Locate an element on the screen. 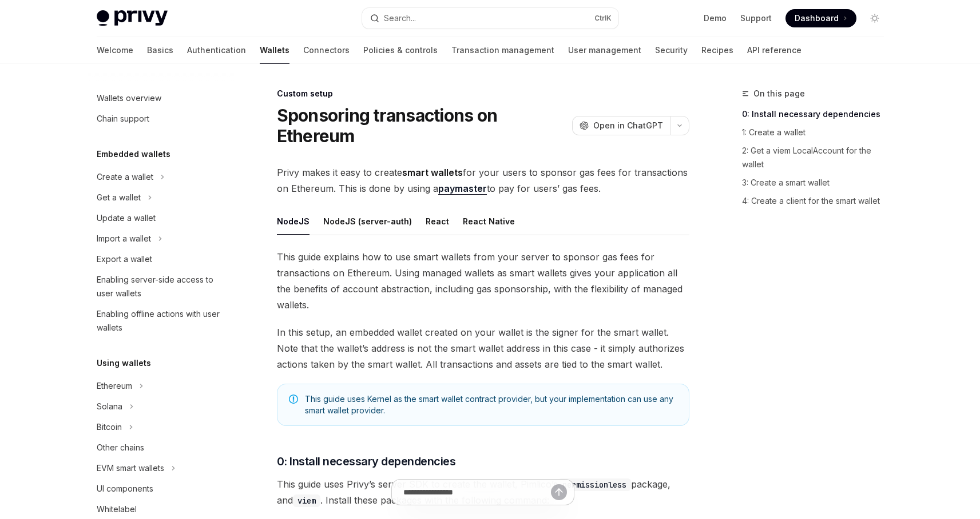  a: User management is located at coordinates (605, 50).